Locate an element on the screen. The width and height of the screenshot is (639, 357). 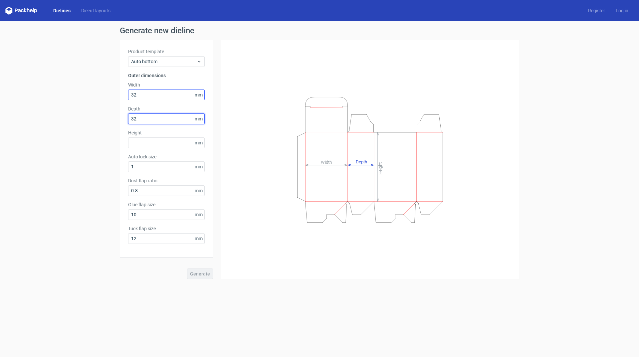
a: Register is located at coordinates (596, 11).